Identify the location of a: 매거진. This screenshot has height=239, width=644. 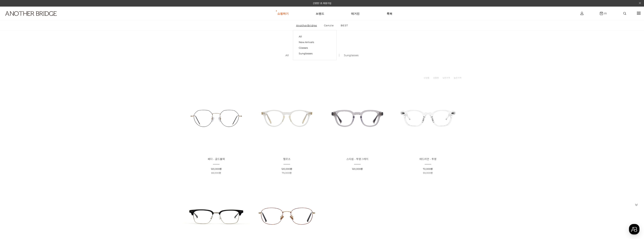
(355, 14).